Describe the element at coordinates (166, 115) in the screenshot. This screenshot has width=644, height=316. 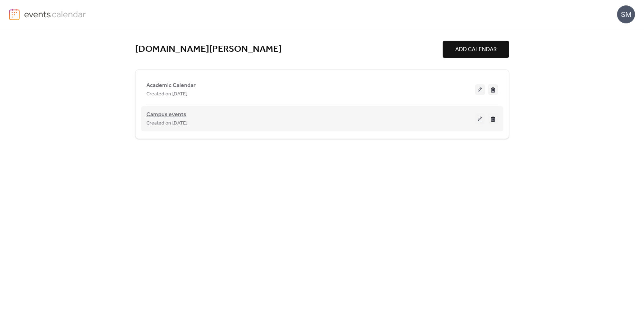
I see `a: Campus events` at that location.